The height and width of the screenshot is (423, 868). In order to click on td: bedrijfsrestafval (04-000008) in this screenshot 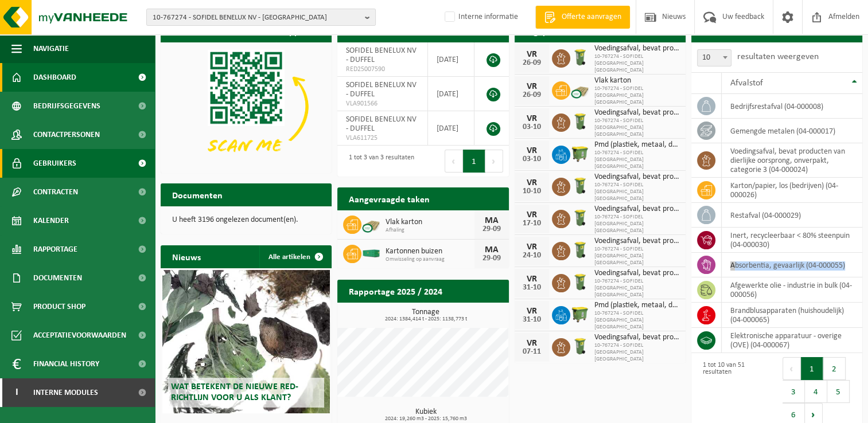, I will do `click(792, 106)`.